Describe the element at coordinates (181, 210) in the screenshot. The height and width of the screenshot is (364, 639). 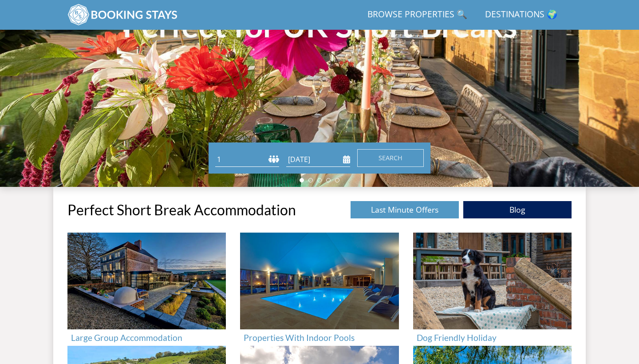
I see `h1: Perfect Short Break Accommodation` at that location.